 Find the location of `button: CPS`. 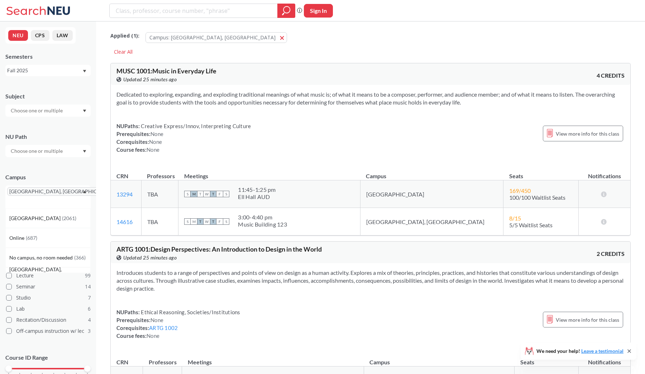

button: CPS is located at coordinates (40, 35).